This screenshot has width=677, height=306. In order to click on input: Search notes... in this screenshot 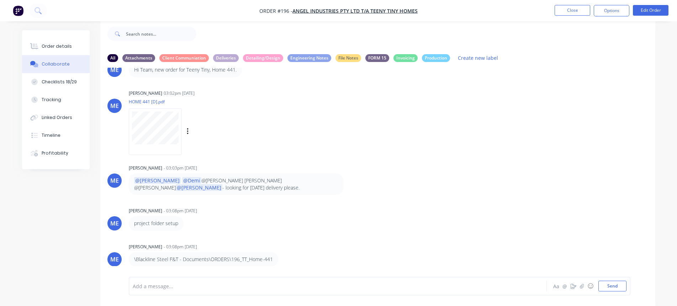, I will do `click(161, 34)`.